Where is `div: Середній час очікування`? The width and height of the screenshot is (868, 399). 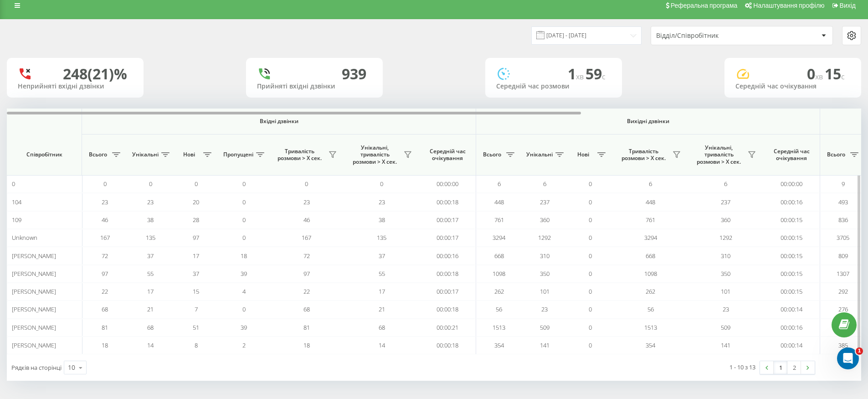 div: Середній час очікування is located at coordinates (793, 86).